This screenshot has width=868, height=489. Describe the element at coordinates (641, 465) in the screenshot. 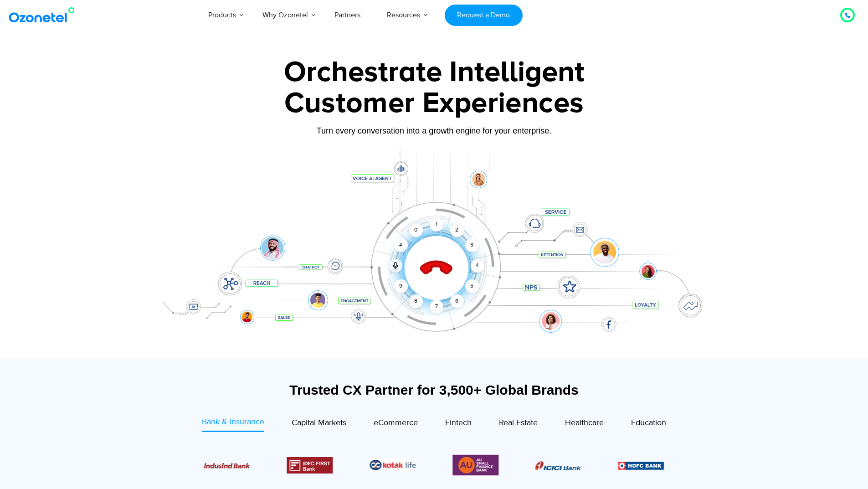

I see `div: 2 / 6` at that location.